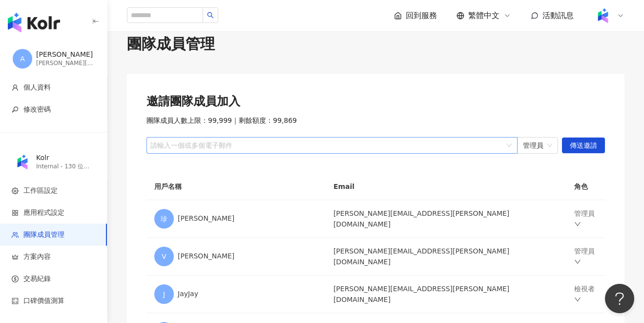 The height and width of the screenshot is (323, 644). I want to click on span: 交易紀錄, so click(37, 279).